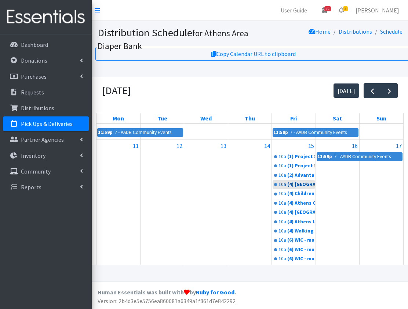  I want to click on td: August 17, 2025, so click(381, 207).